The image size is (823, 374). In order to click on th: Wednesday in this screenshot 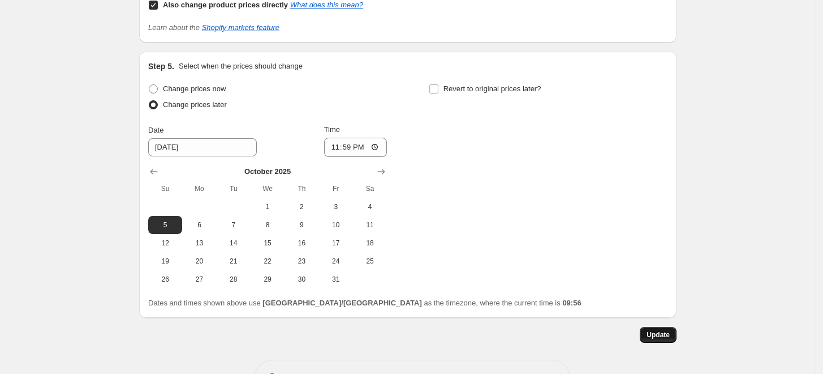, I will do `click(268, 188)`.